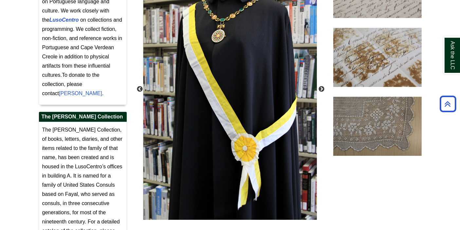  I want to click on button: Next, so click(322, 89).